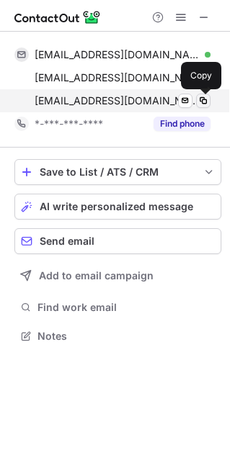  Describe the element at coordinates (67, 241) in the screenshot. I see `span: Send email` at that location.